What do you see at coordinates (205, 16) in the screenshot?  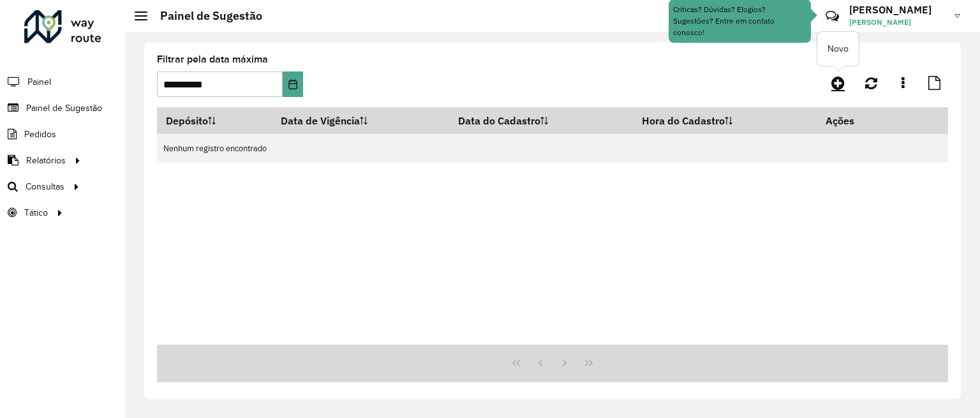 I see `h2: Painel de Sugestão` at bounding box center [205, 16].